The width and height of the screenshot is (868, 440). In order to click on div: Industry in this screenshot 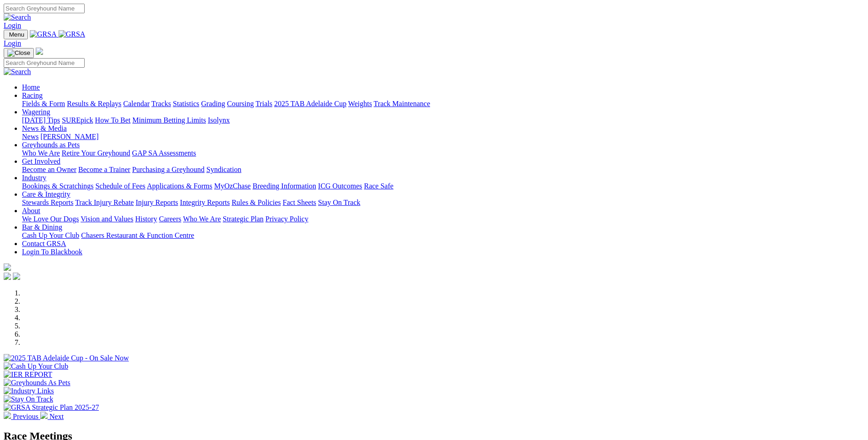, I will do `click(443, 186)`.